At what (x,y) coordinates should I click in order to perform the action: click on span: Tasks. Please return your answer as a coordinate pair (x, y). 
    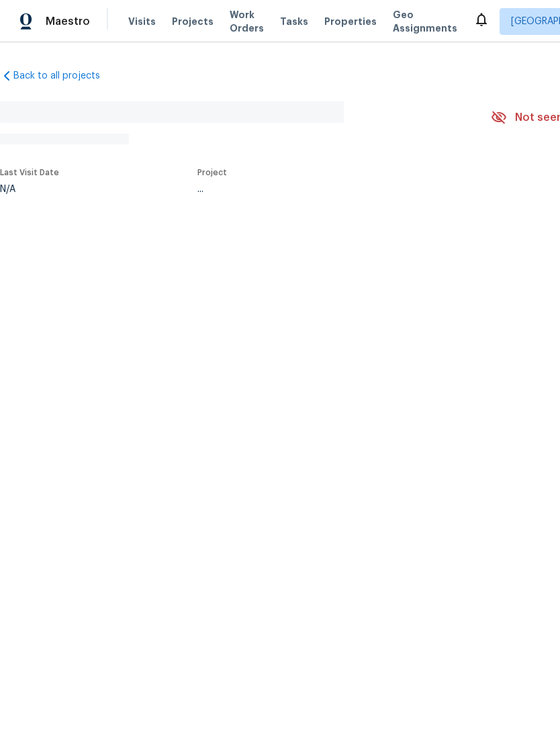
    Looking at the image, I should click on (295, 22).